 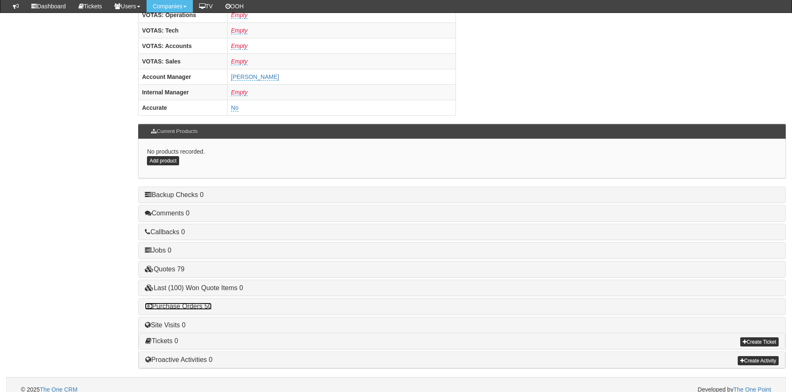 I want to click on a: Quotes 79, so click(x=164, y=269).